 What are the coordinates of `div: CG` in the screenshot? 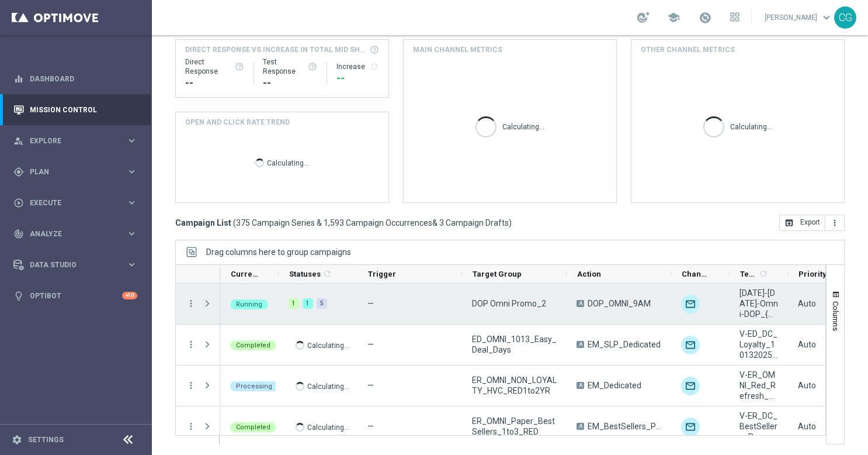 It's located at (845, 18).